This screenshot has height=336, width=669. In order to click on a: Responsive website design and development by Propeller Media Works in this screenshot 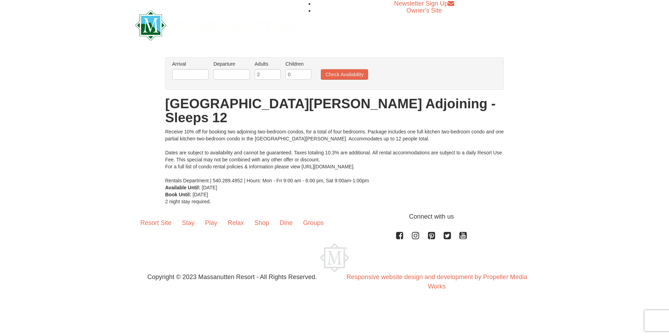, I will do `click(436, 282)`.